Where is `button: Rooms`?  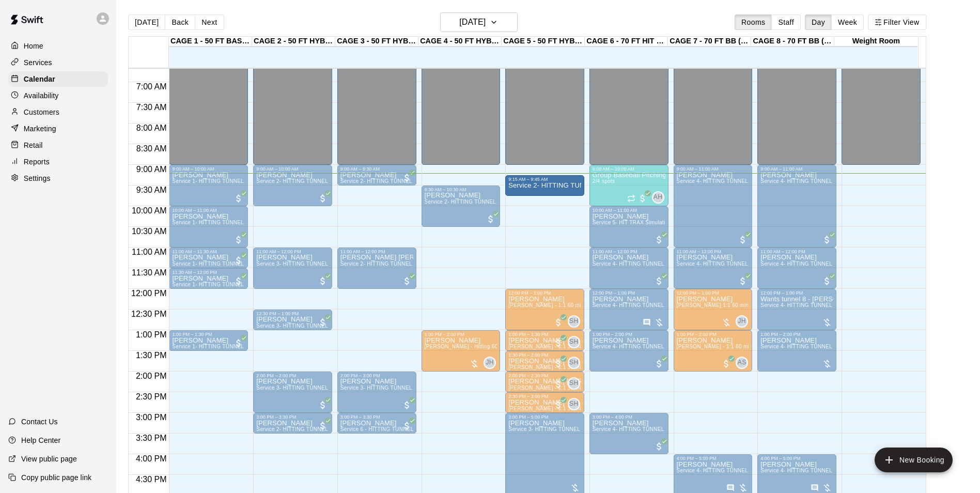 button: Rooms is located at coordinates (754, 22).